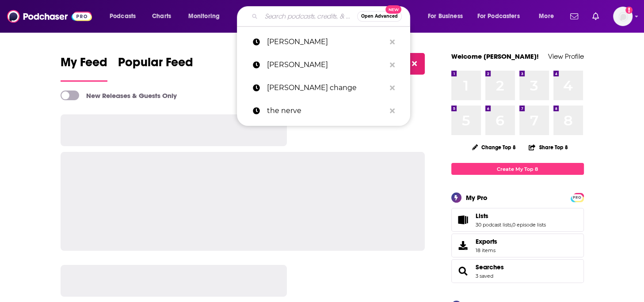 The image size is (644, 302). Describe the element at coordinates (326, 42) in the screenshot. I see `p: dave chang` at that location.